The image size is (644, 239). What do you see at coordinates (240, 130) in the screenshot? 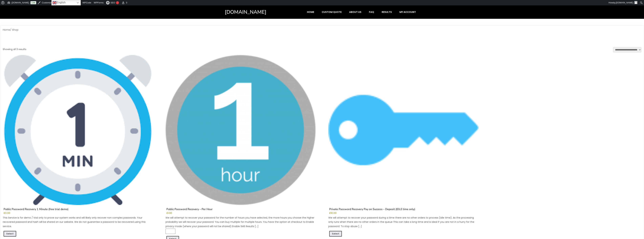
I see `img: Public Password Recovery - Per Hour` at bounding box center [240, 130].